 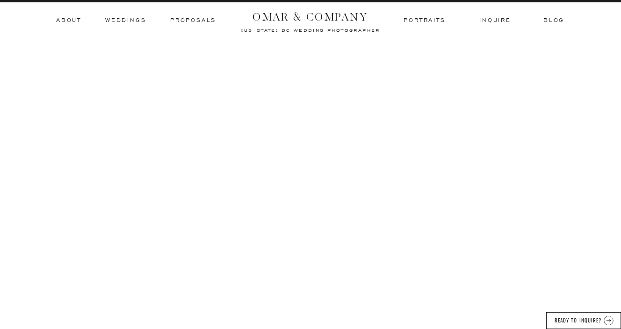 What do you see at coordinates (553, 21) in the screenshot?
I see `h3: BLOG` at bounding box center [553, 21].